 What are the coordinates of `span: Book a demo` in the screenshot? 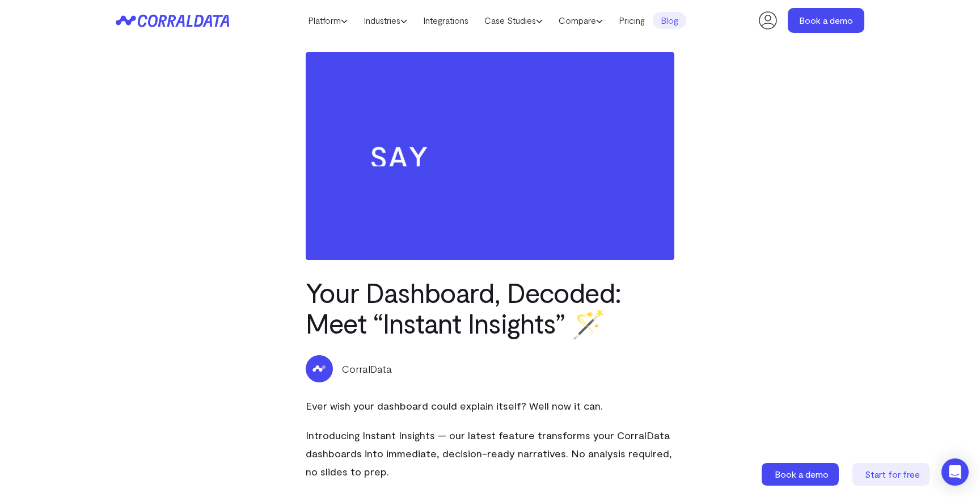 It's located at (801, 474).